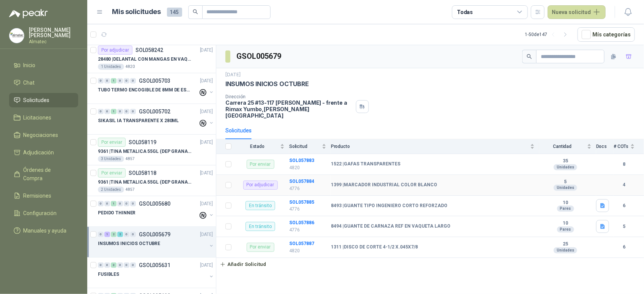  I want to click on p: GSOL005679, so click(154, 235).